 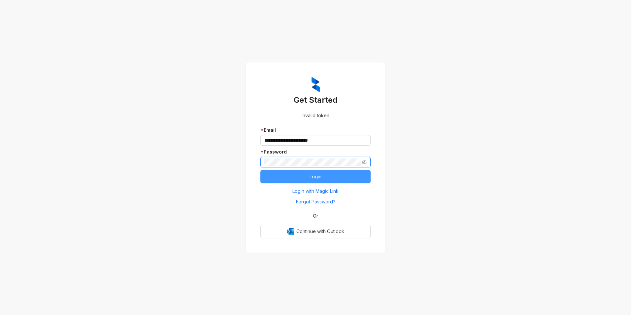 What do you see at coordinates (315, 202) in the screenshot?
I see `span: Forgot Password?` at bounding box center [315, 202].